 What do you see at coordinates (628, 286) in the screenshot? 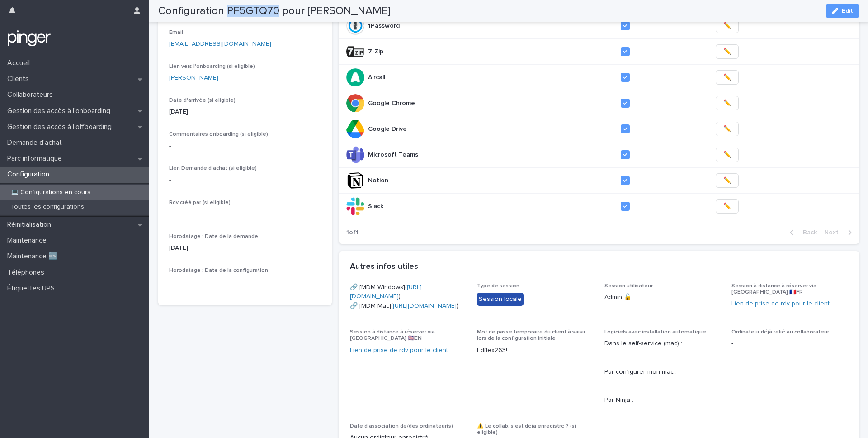
I see `span: Session utilisateur` at bounding box center [628, 286].